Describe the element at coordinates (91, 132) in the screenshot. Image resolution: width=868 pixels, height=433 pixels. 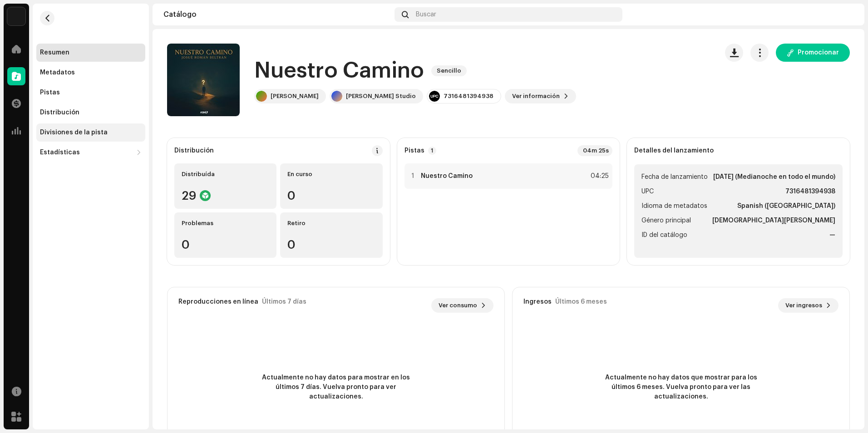
I see `re-m-nav-item: Divisiones de la pista` at that location.